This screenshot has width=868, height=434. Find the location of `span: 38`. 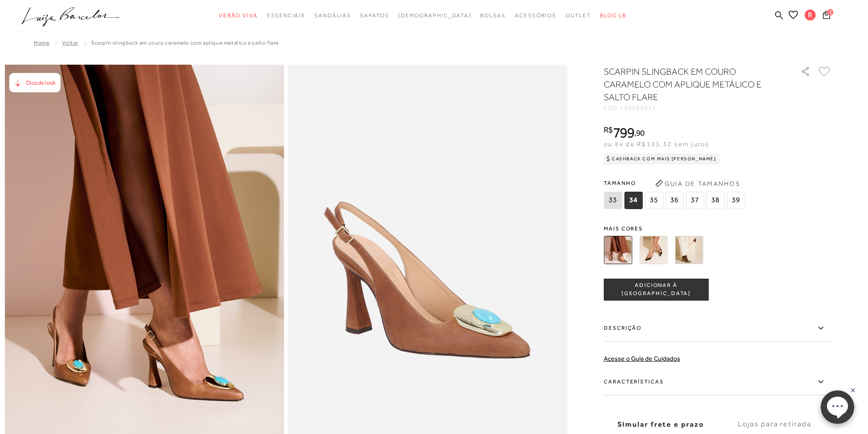

span: 38 is located at coordinates (715, 200).